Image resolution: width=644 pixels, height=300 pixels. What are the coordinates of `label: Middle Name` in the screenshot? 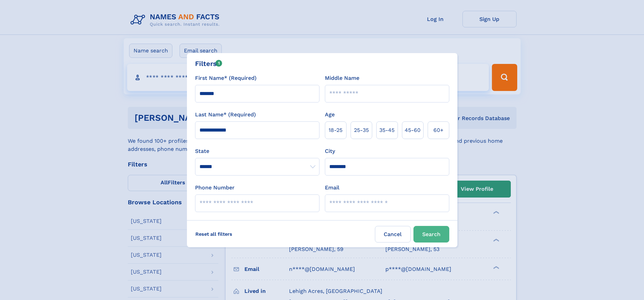 It's located at (342, 78).